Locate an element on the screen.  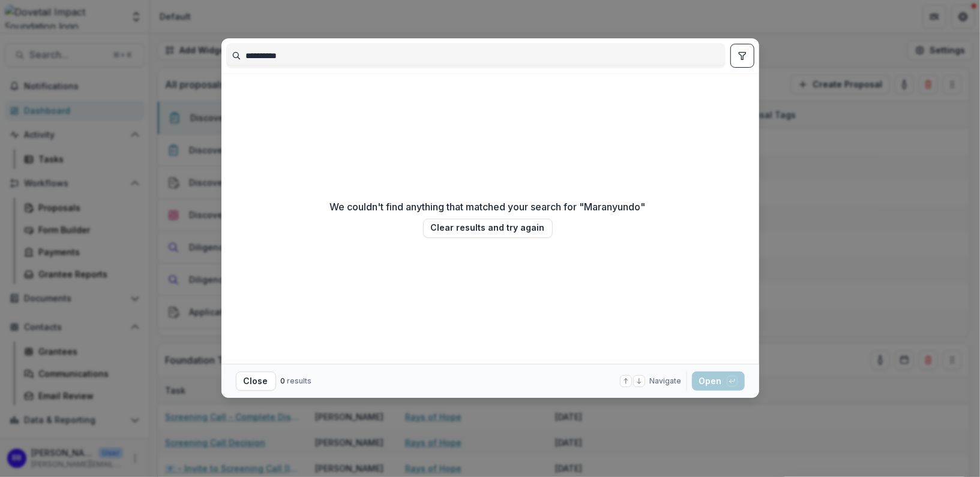
button: toggle filters is located at coordinates (742, 56).